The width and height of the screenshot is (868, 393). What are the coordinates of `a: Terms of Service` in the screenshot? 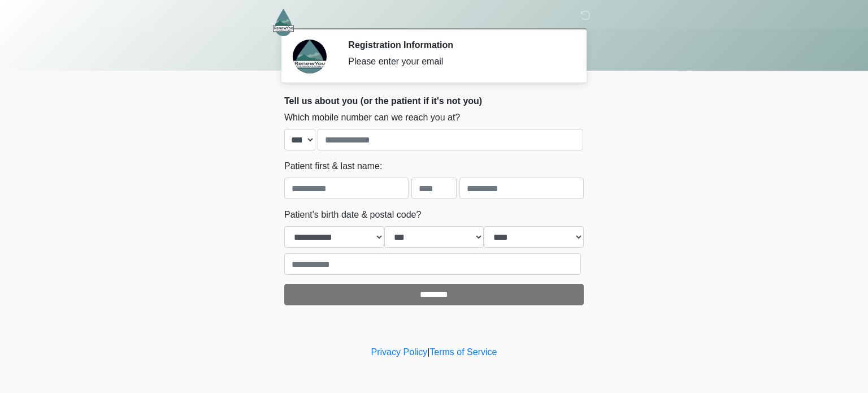 It's located at (463, 352).